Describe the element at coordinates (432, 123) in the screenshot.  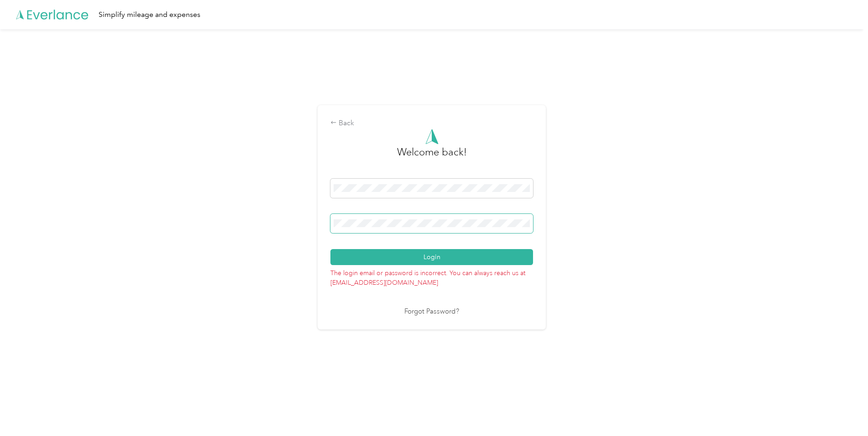
I see `div: Back` at that location.